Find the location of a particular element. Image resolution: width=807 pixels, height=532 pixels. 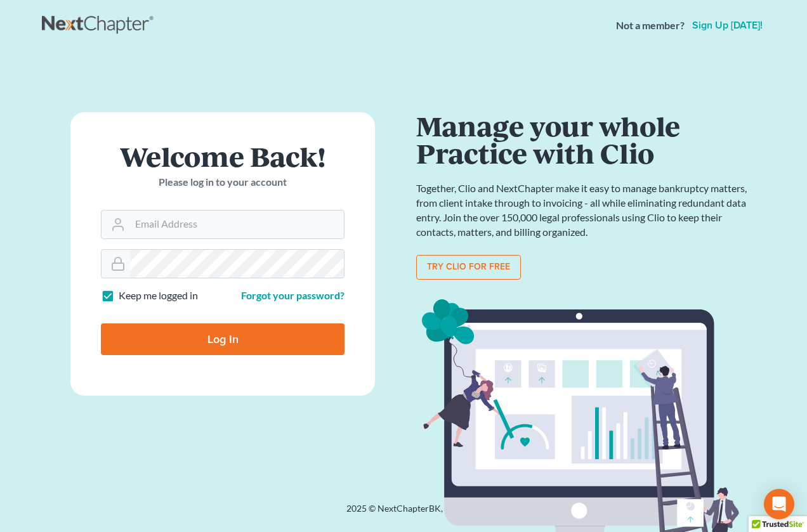

a: Try clio for free is located at coordinates (469, 267).